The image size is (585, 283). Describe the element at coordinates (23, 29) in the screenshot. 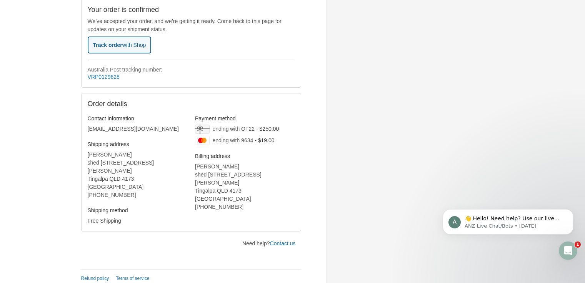

I see `div: Profile image for ANZ Live Chat/Bots` at that location.